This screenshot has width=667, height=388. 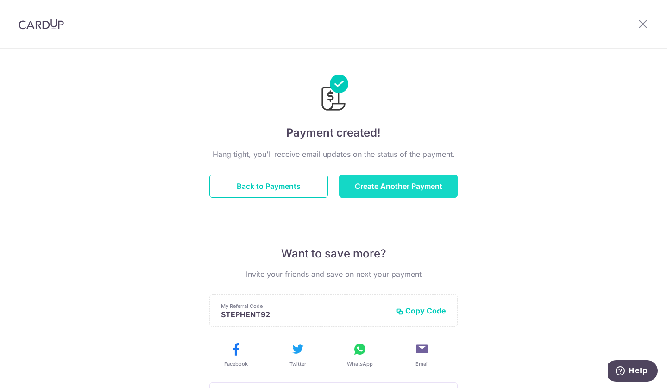 What do you see at coordinates (333, 254) in the screenshot?
I see `p: Want to save more?` at bounding box center [333, 254].